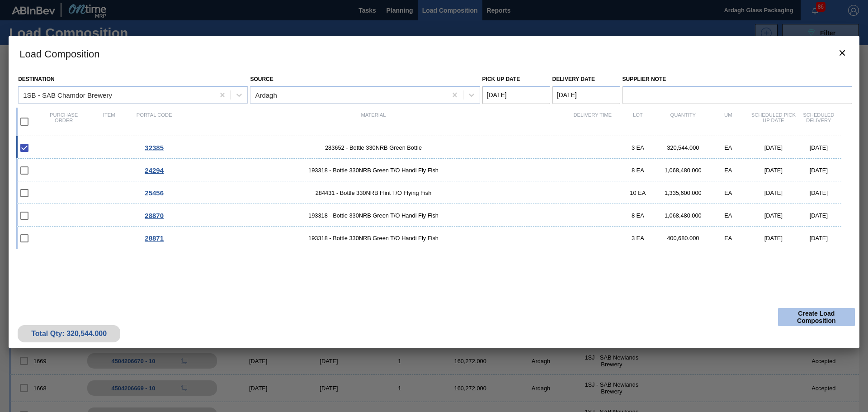 Image resolution: width=868 pixels, height=412 pixels. Describe the element at coordinates (638, 192) in the screenshot. I see `div: 10 EA` at that location.